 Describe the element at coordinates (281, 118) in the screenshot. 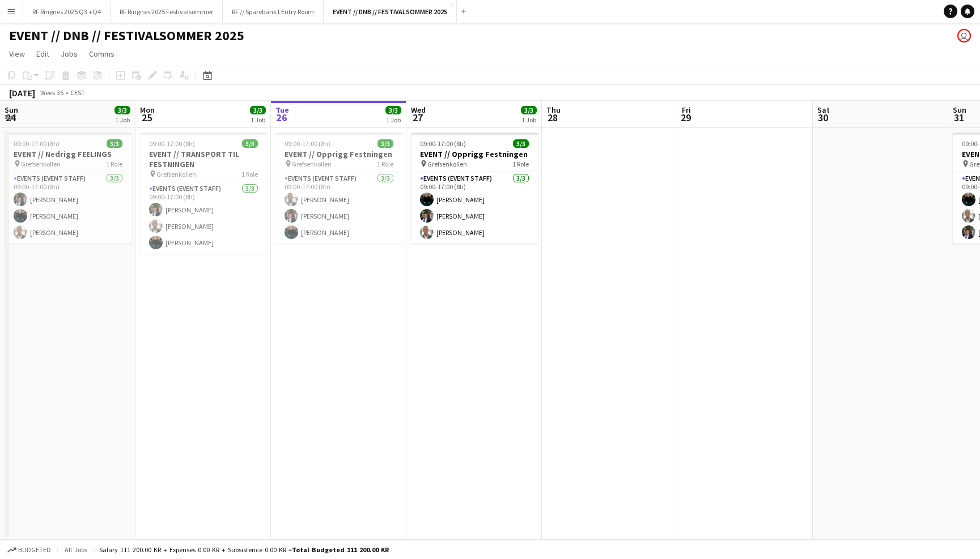

I see `span: 26` at that location.